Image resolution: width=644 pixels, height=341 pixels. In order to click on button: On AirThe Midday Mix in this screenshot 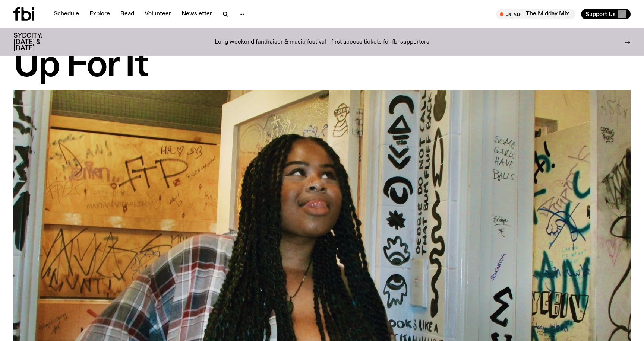, I will do `click(535, 14)`.